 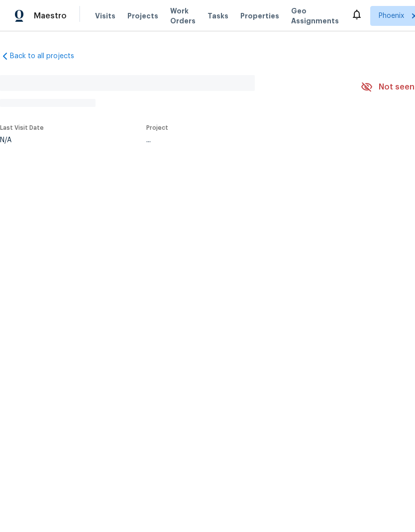 What do you see at coordinates (391, 16) in the screenshot?
I see `span: Phoenix` at bounding box center [391, 16].